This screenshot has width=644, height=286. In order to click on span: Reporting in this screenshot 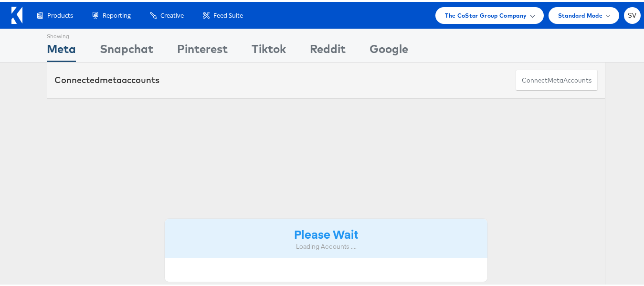, I will do `click(116, 13)`.